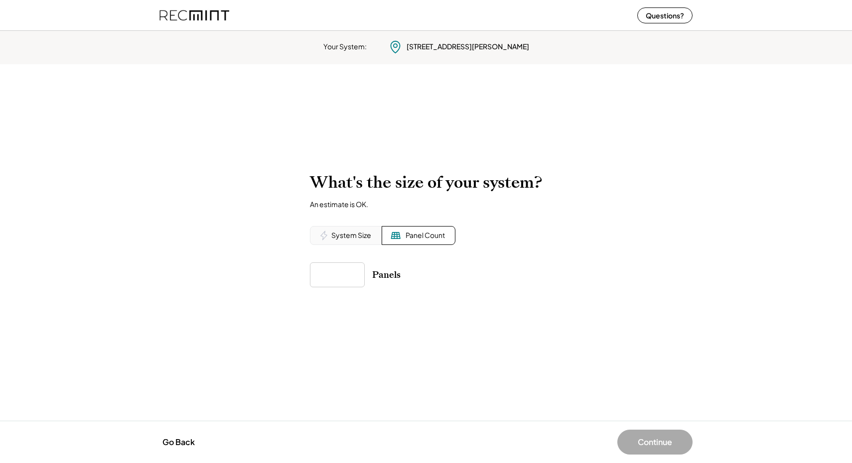 The width and height of the screenshot is (852, 463). Describe the element at coordinates (426, 182) in the screenshot. I see `h2: What's the size of your system?` at that location.